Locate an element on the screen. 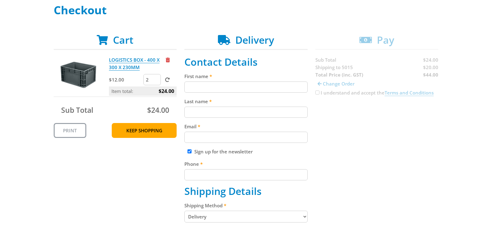 Image resolution: width=492 pixels, height=229 pixels. p: $12.00 is located at coordinates (125, 80).